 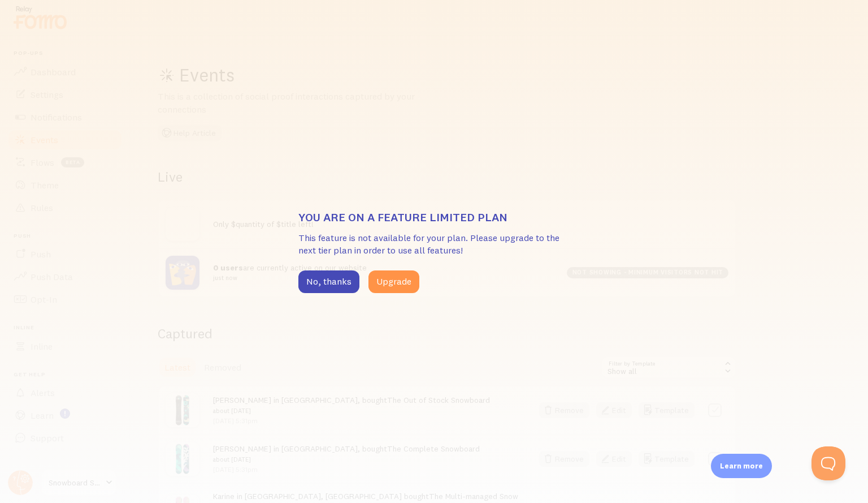 I want to click on div: Learn more, so click(x=741, y=466).